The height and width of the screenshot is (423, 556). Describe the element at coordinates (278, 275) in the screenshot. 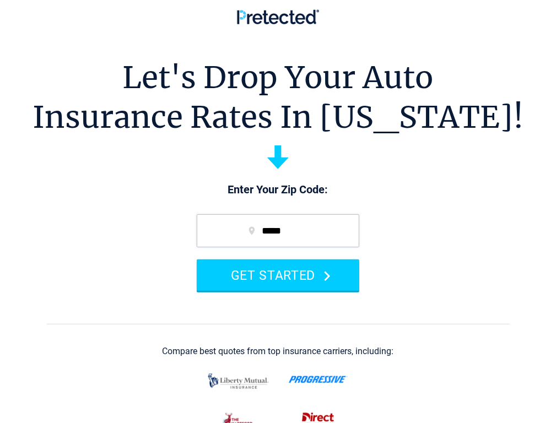

I see `button: GET STARTED` at that location.